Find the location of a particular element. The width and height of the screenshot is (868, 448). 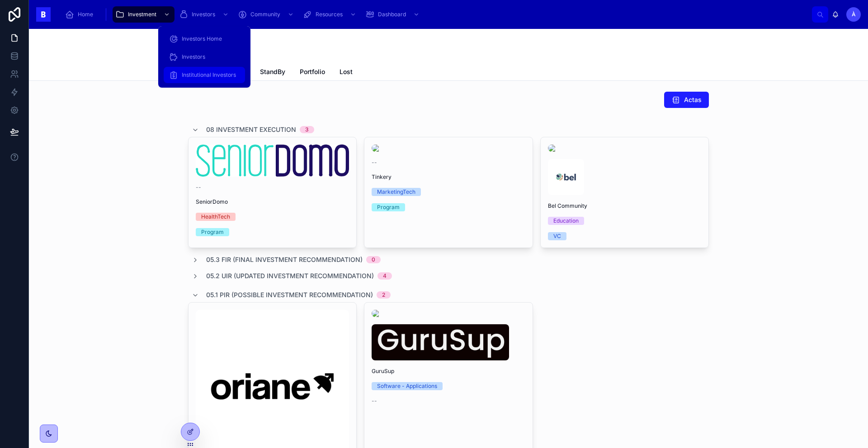

span: Investment is located at coordinates (142, 14).